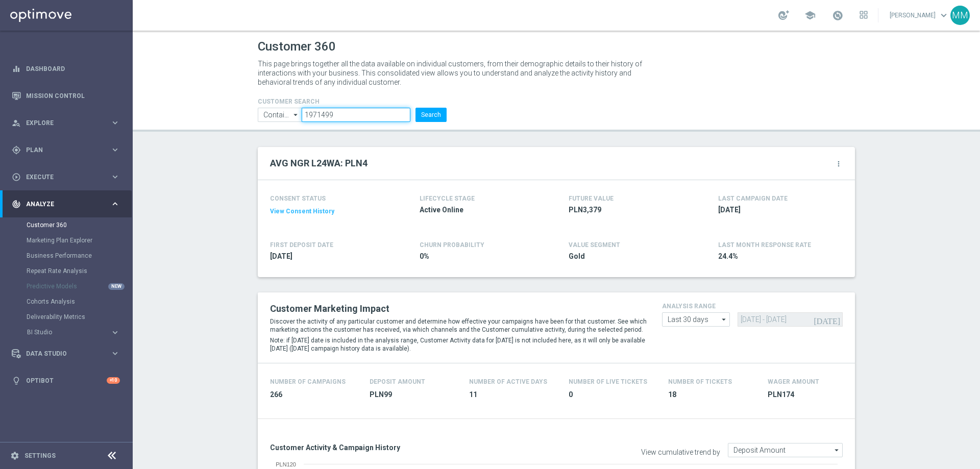 The height and width of the screenshot is (469, 980). I want to click on a: Cohorts Analysis, so click(66, 301).